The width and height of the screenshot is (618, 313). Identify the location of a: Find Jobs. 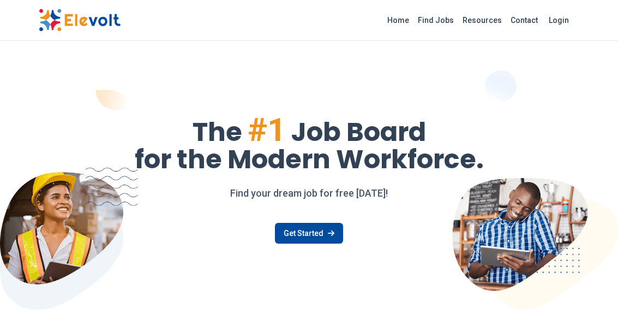
(436, 20).